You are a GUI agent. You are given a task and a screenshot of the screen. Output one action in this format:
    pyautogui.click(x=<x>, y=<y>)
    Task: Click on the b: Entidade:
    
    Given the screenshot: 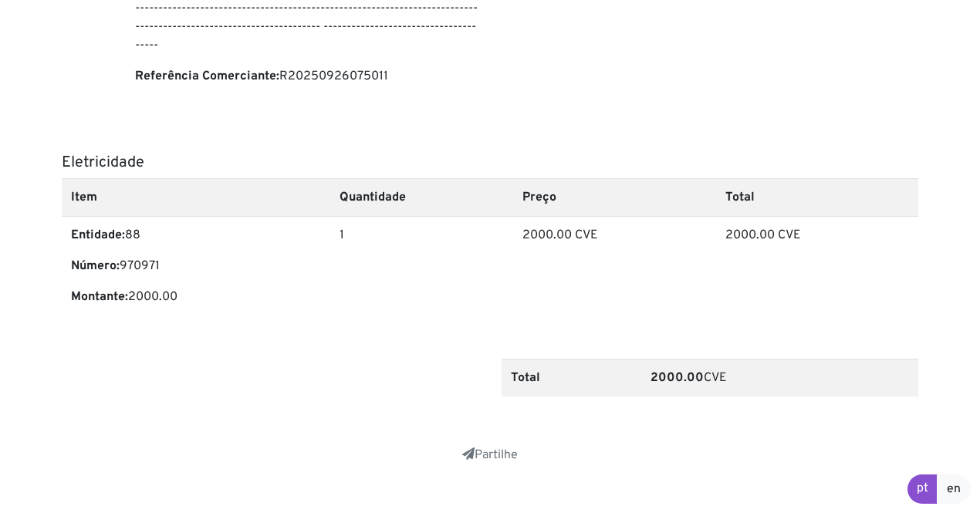 What is the action you would take?
    pyautogui.click(x=98, y=235)
    